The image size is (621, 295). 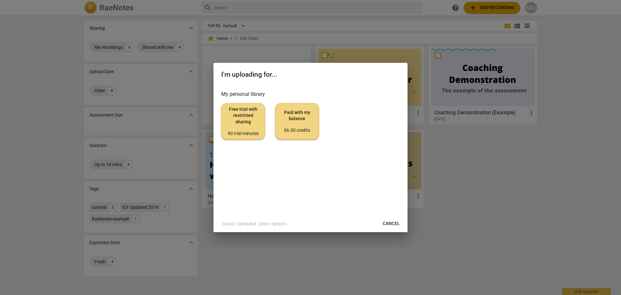 What do you see at coordinates (310, 74) in the screenshot?
I see `h2: I'm uploading for...` at bounding box center [310, 74].